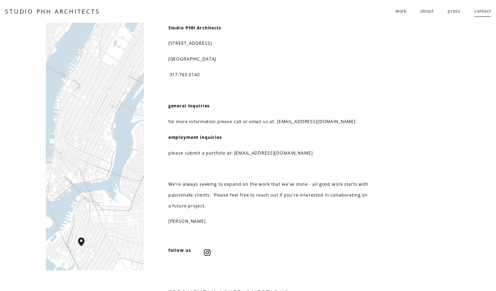  What do you see at coordinates (401, 11) in the screenshot?
I see `span: work` at bounding box center [401, 11].